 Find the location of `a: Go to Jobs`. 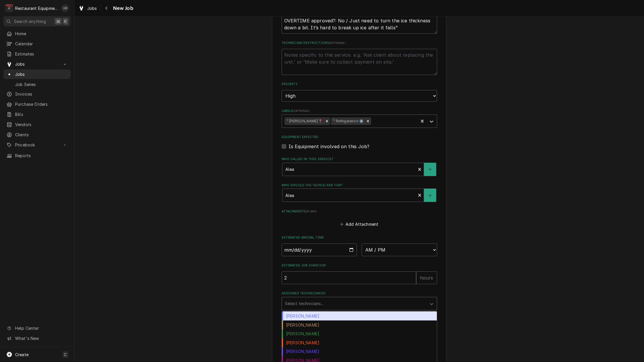

a: Go to Jobs is located at coordinates (37, 64).